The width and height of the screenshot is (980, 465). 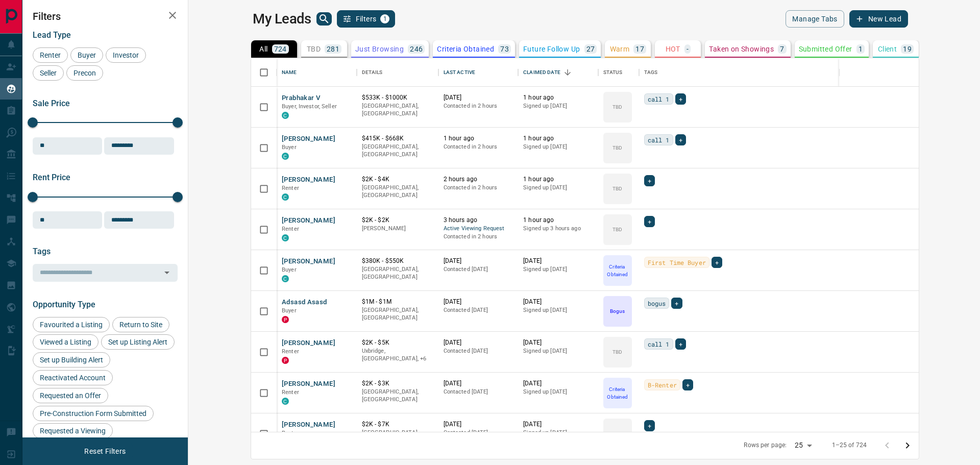 What do you see at coordinates (141, 324) in the screenshot?
I see `div: Return to Site` at bounding box center [141, 324].